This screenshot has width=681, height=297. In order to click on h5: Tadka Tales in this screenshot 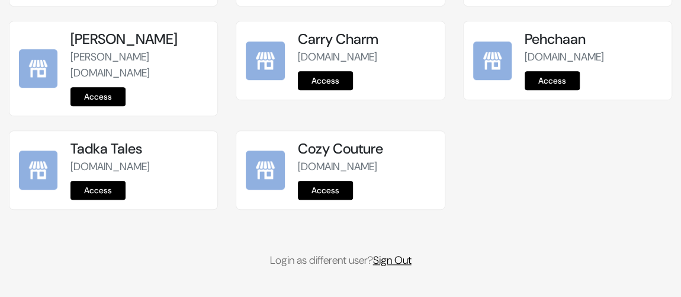, I will do `click(139, 149)`.